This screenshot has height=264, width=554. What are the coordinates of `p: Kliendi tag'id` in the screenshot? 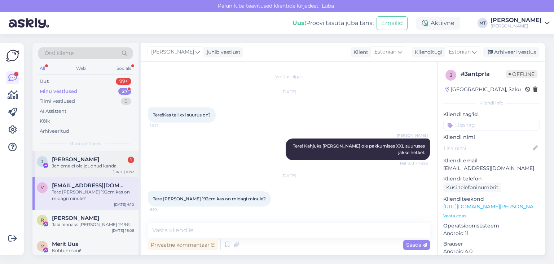 It's located at (492, 114).